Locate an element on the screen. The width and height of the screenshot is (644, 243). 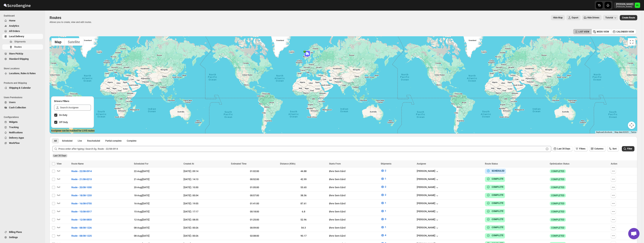
button: Filters is located at coordinates (581, 149).